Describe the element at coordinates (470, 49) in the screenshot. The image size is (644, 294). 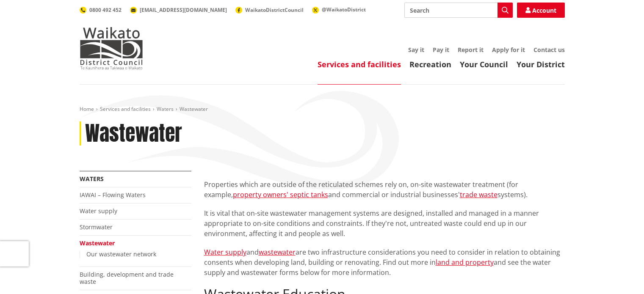
I see `a: Report it` at that location.